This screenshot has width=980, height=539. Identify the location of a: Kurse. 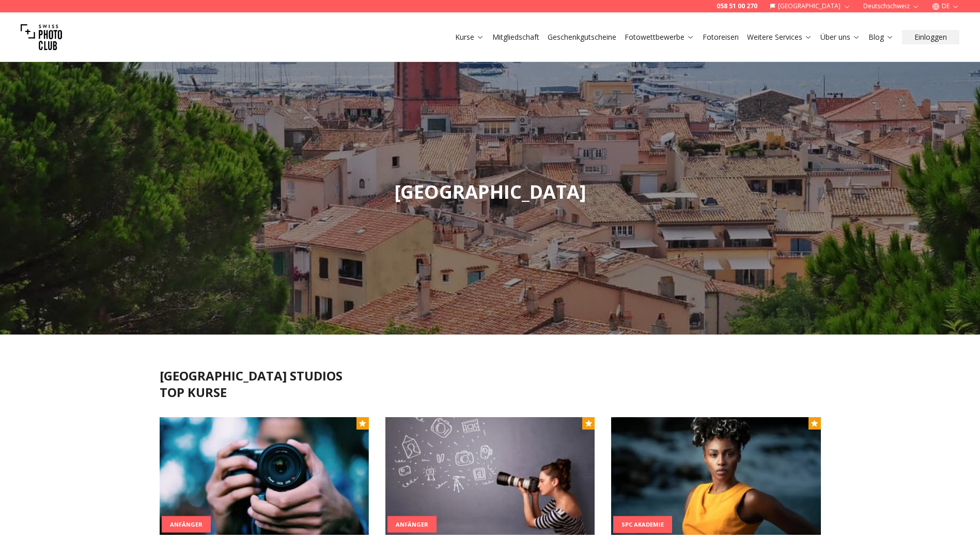
(470, 37).